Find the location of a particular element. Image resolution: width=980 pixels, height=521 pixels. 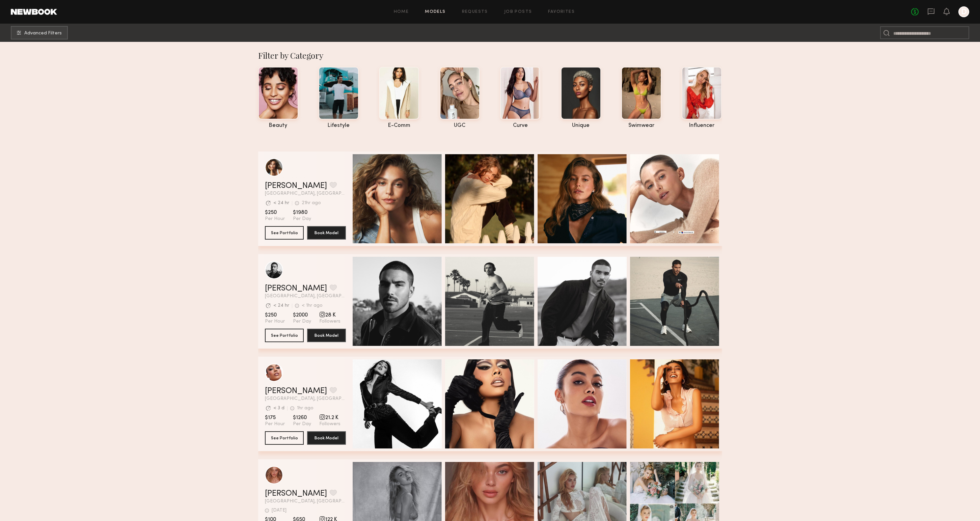

div: influencer is located at coordinates (702, 126).